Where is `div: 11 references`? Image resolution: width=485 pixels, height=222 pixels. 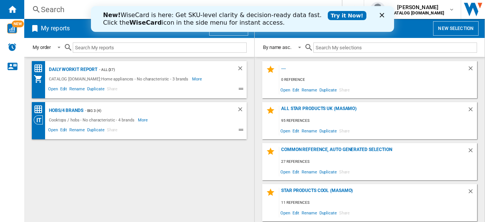
div: 11 references is located at coordinates (378, 202).